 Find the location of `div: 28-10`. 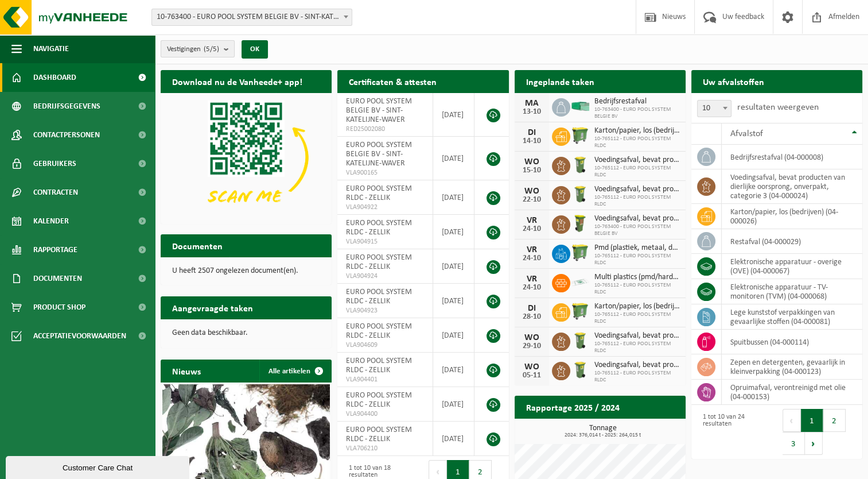

div: 28-10 is located at coordinates (532, 316).